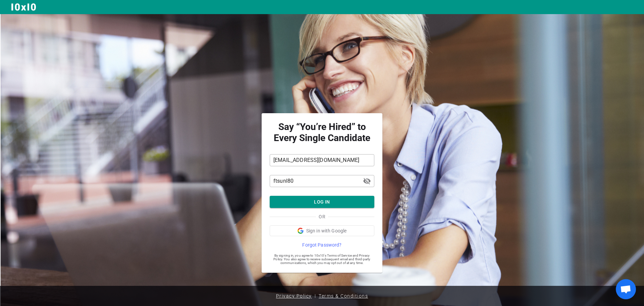 This screenshot has width=644, height=306. Describe the element at coordinates (343, 296) in the screenshot. I see `a: Terms & Conditions` at that location.